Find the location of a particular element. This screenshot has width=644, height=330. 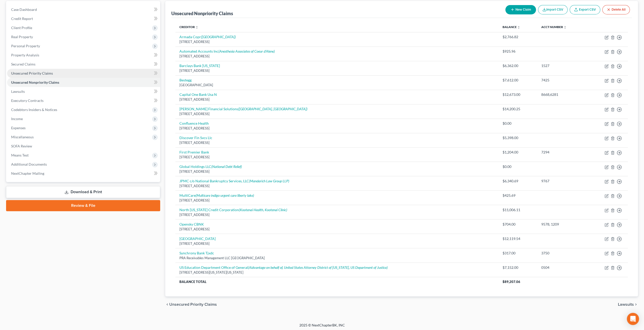

div: $12,673.00 is located at coordinates (518, 95).